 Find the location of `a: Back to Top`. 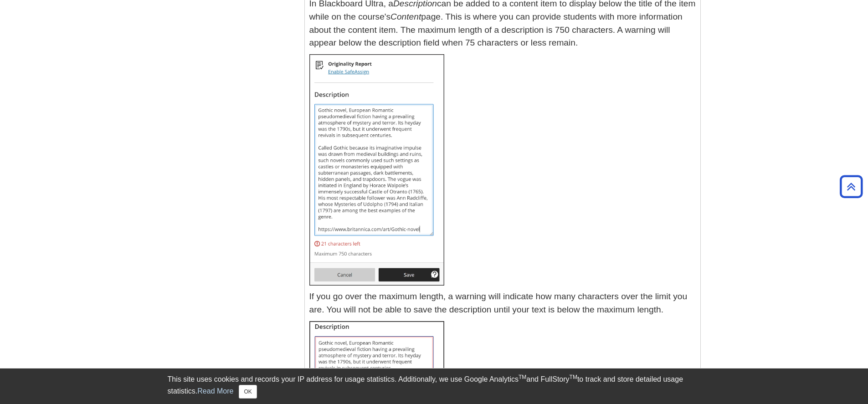

a: Back to Top is located at coordinates (851, 187).